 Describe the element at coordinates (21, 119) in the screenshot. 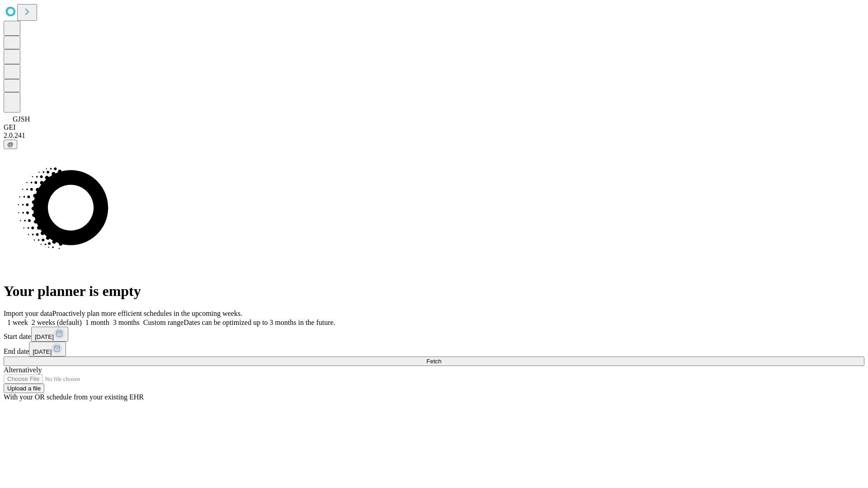

I see `span: GJSH` at that location.